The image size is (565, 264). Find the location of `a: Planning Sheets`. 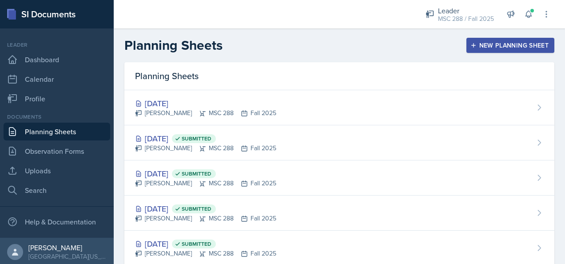

a: Planning Sheets is located at coordinates (57, 131).